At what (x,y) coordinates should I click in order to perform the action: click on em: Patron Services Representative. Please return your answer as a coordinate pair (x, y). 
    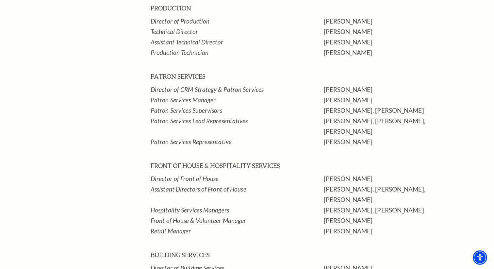
    Looking at the image, I should click on (191, 141).